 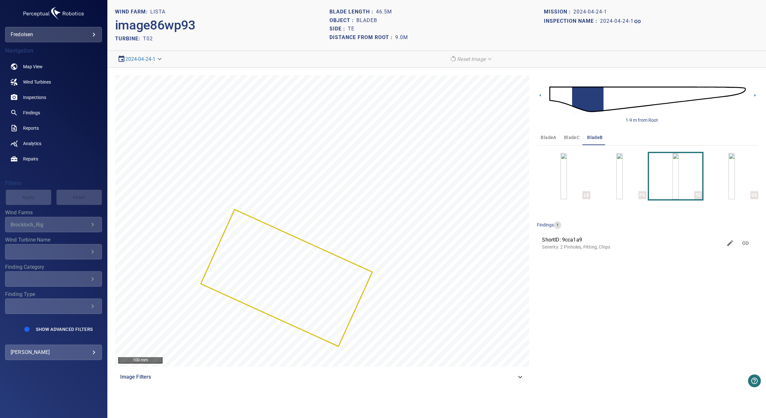 What do you see at coordinates (642, 120) in the screenshot?
I see `div: 1-9 m from Root` at bounding box center [642, 120].